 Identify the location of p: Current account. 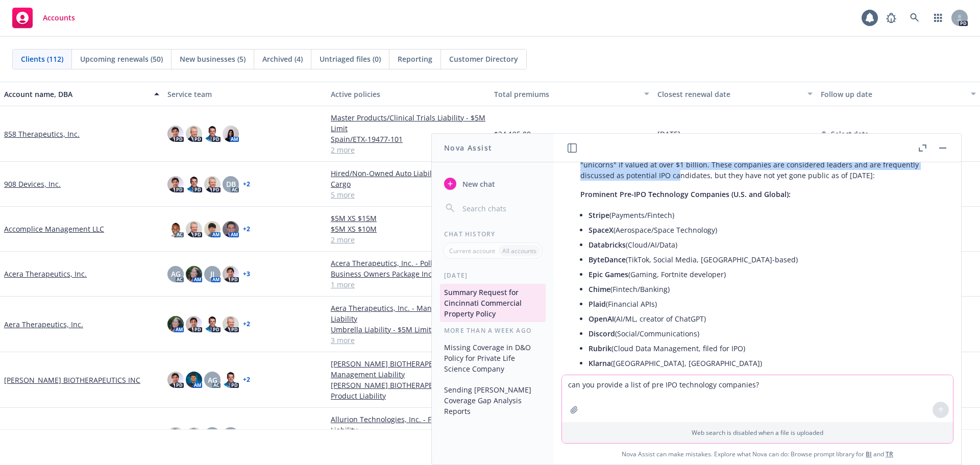
(472, 251).